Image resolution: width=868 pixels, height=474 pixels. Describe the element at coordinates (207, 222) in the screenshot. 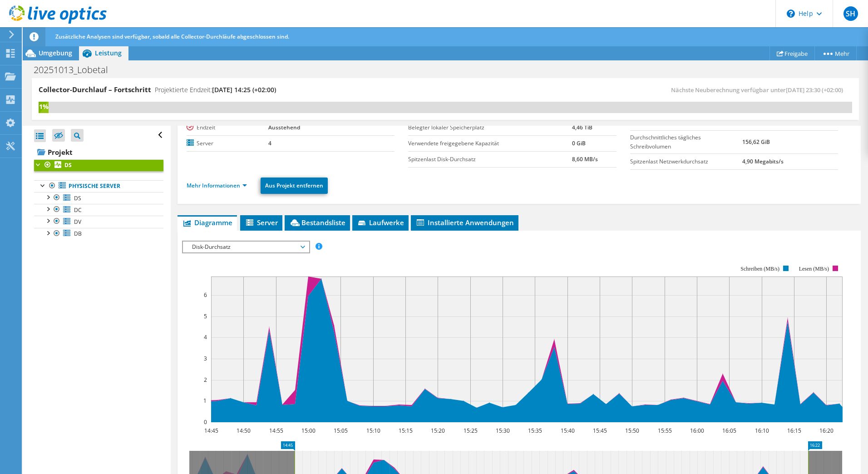

I see `span: Diagramme` at that location.